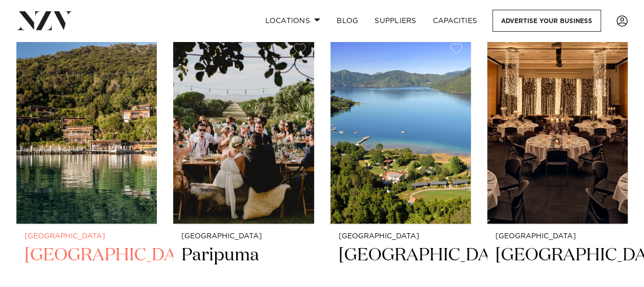  What do you see at coordinates (347, 21) in the screenshot?
I see `a: BLOG` at bounding box center [347, 21].